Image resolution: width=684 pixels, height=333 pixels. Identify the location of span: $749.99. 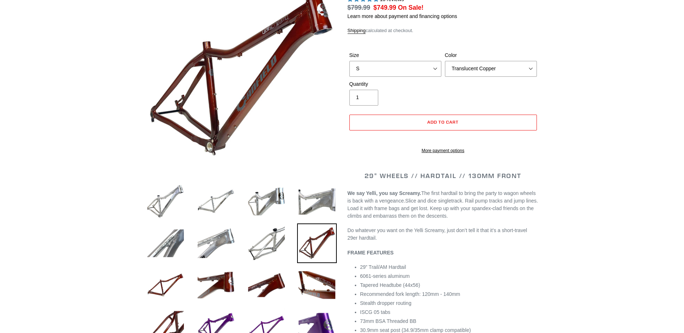
(384, 8).